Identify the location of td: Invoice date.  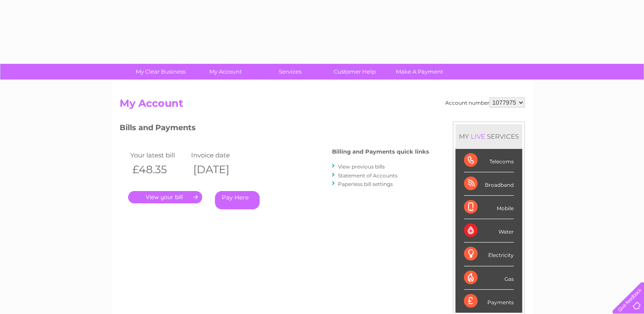
(220, 155).